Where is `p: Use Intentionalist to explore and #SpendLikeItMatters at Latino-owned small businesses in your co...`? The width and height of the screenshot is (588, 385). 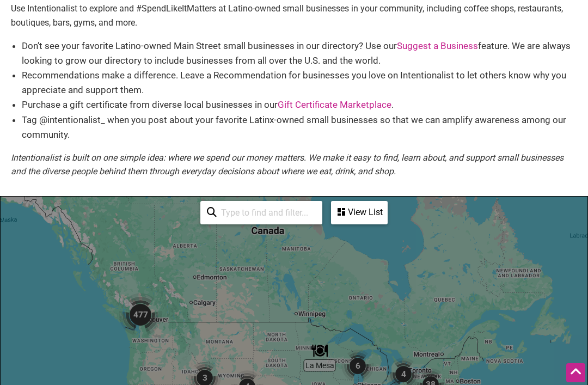
p: Use Intentionalist to explore and #SpendLikeItMatters at Latino-owned small businesses in your co... is located at coordinates (294, 15).